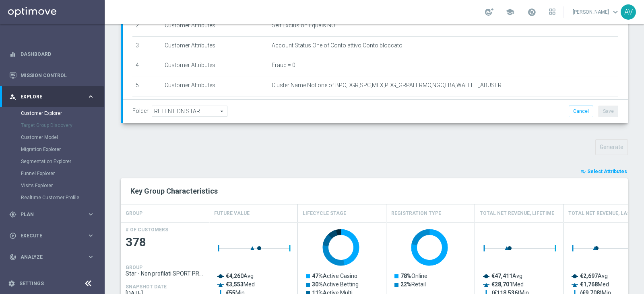 Image resolution: width=644 pixels, height=294 pixels. What do you see at coordinates (13, 97) in the screenshot?
I see `i: person_search` at bounding box center [13, 97].